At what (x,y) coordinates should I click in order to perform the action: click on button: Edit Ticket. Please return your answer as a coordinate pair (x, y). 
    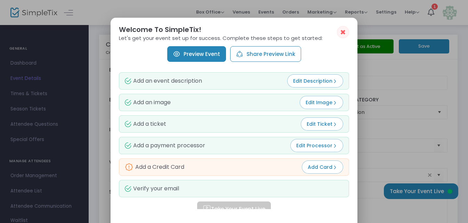
    Looking at the image, I should click on (322, 124).